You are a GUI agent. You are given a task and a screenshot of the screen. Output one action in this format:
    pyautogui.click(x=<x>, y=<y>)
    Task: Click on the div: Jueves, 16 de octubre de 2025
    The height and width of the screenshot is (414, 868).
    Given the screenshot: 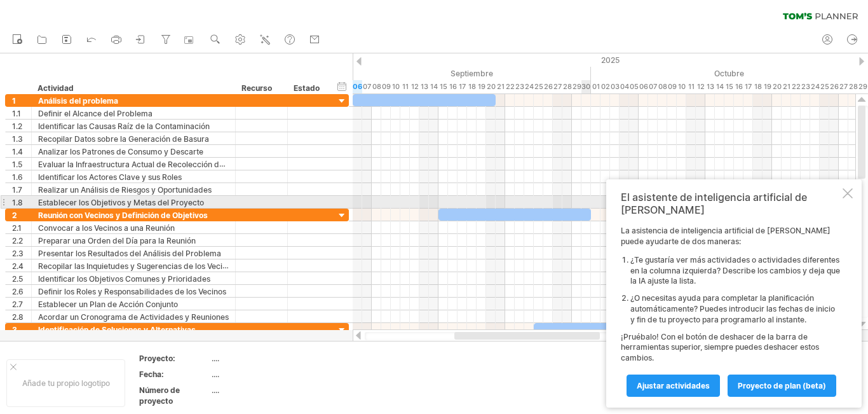 What is the action you would take?
    pyautogui.click(x=739, y=86)
    